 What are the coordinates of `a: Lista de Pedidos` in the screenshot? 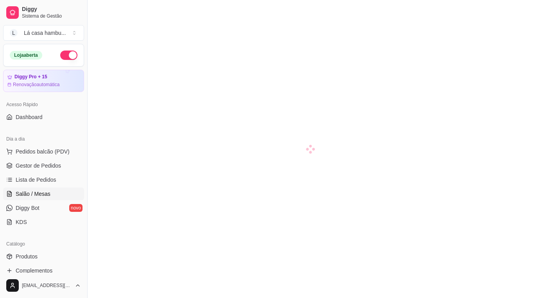 It's located at (43, 180).